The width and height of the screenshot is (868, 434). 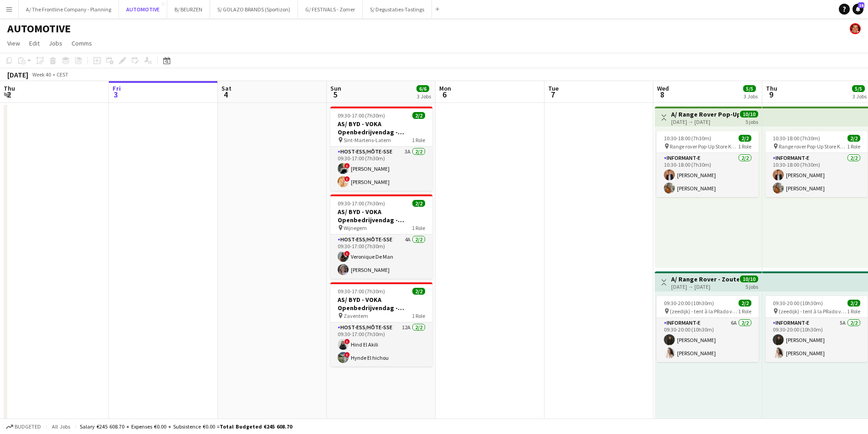 What do you see at coordinates (34, 43) in the screenshot?
I see `a: Edit` at bounding box center [34, 43].